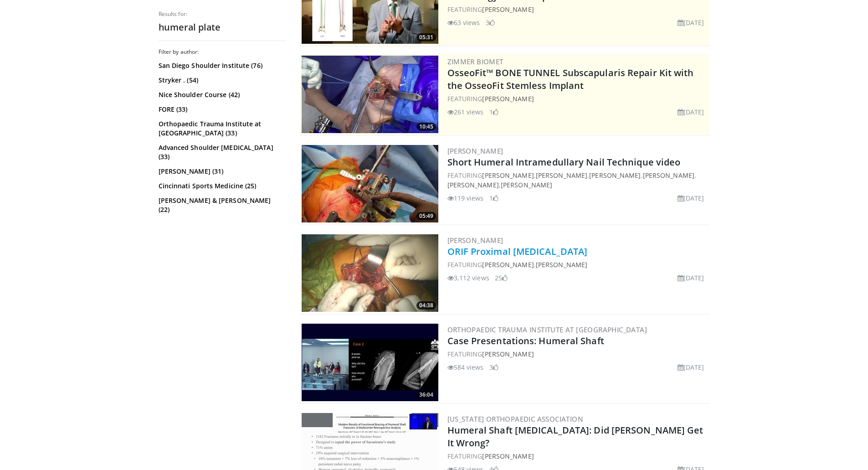 This screenshot has width=868, height=470. Describe the element at coordinates (223, 14) in the screenshot. I see `p: Results for:` at that location.